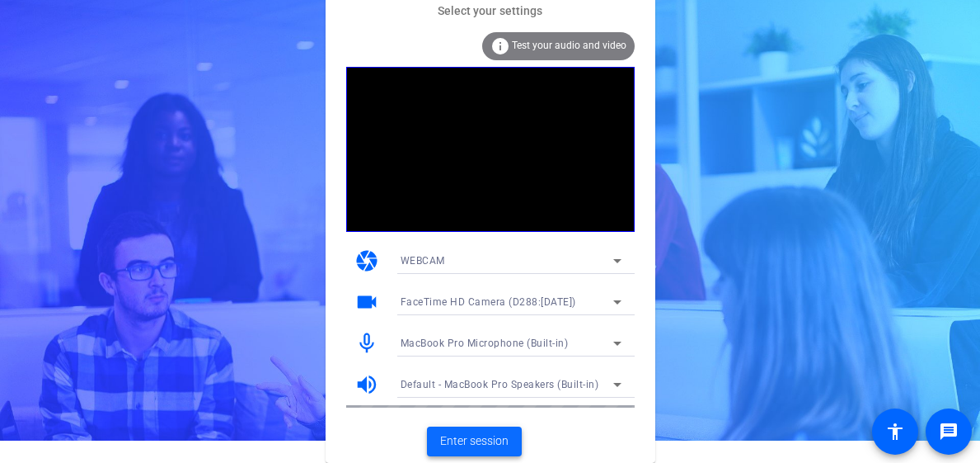  Describe the element at coordinates (490, 11) in the screenshot. I see `mat-card-subtitle: Select your settings` at that location.